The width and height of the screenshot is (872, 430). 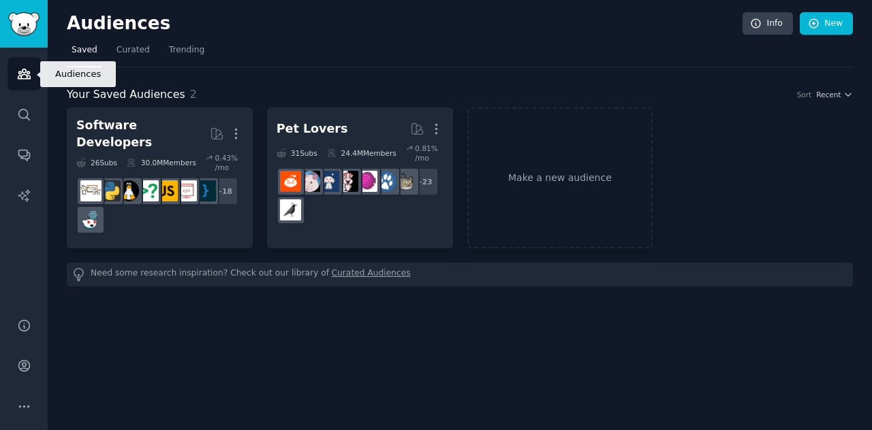 What do you see at coordinates (804, 95) in the screenshot?
I see `div: Sort` at bounding box center [804, 95].